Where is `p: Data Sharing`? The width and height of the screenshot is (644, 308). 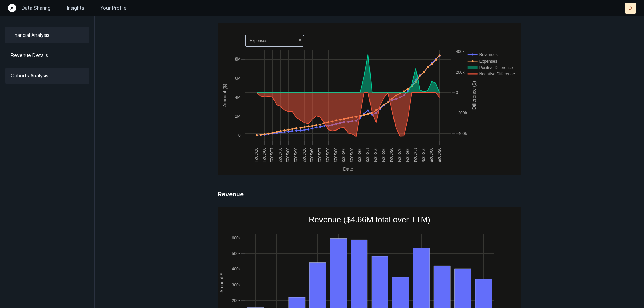 p: Data Sharing is located at coordinates (36, 8).